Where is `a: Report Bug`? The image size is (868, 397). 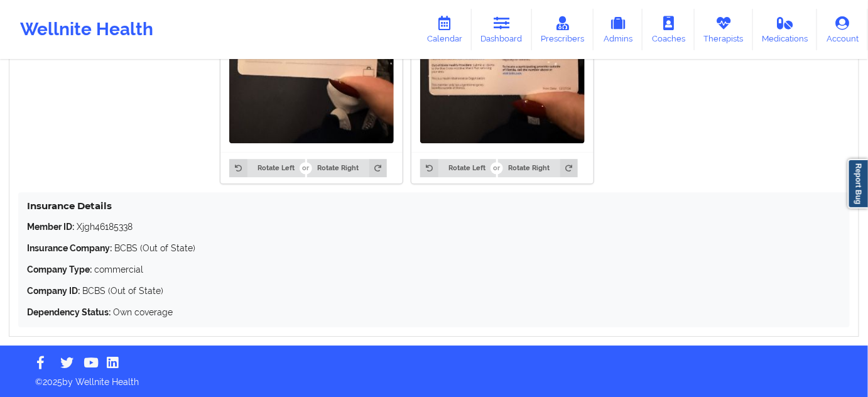 a: Report Bug is located at coordinates (858, 183).